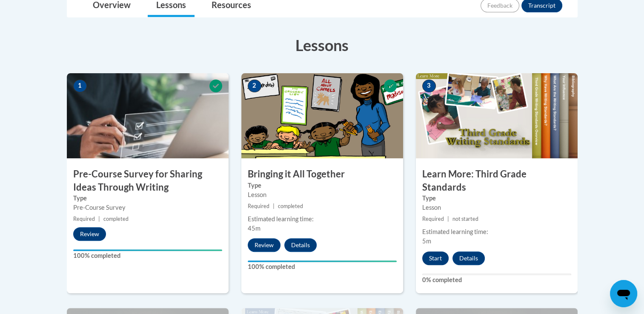 Image resolution: width=644 pixels, height=314 pixels. What do you see at coordinates (148, 181) in the screenshot?
I see `h3: Pre-Course Survey for Sharing Ideas Through Writing` at bounding box center [148, 181].